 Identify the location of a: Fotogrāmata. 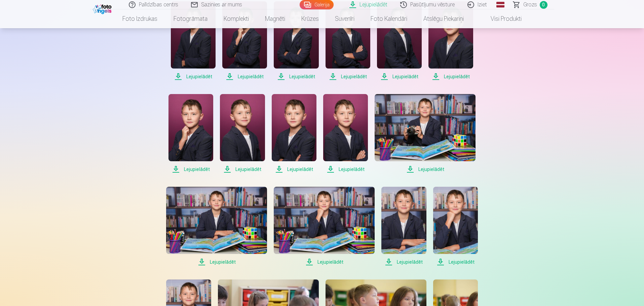
(190, 19).